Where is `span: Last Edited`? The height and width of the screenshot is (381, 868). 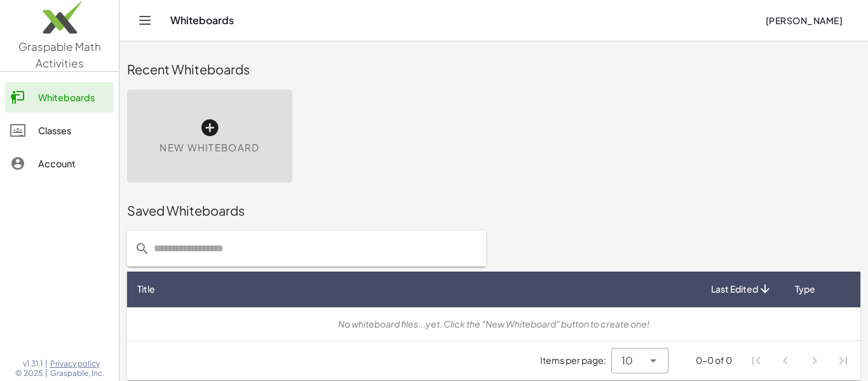
span: Last Edited is located at coordinates (735, 289).